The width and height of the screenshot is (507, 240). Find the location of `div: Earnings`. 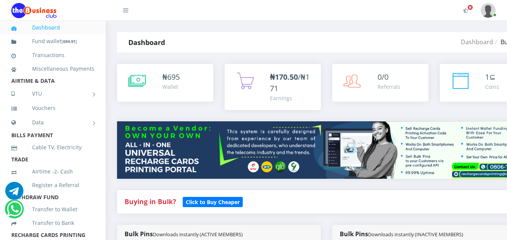

div: Earnings is located at coordinates (292, 98).